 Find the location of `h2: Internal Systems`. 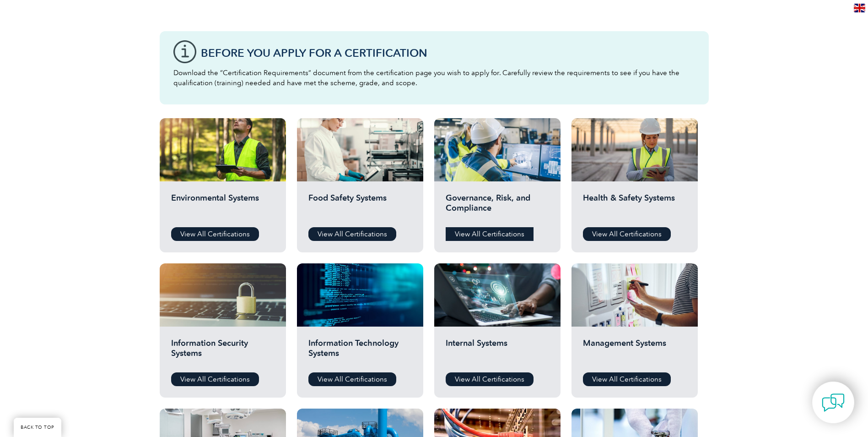

h2: Internal Systems is located at coordinates (497, 352).